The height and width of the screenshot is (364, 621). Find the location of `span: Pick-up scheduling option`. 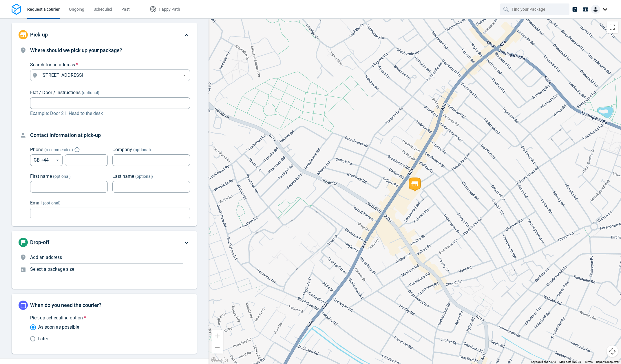

span: Pick-up scheduling option is located at coordinates (56, 318).